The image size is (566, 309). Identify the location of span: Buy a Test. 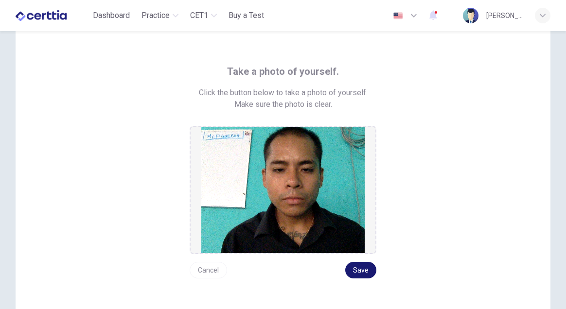
(246, 16).